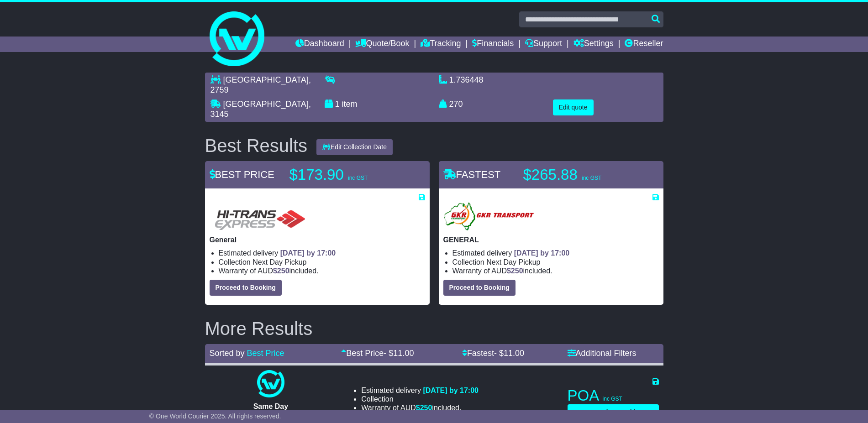 This screenshot has width=868, height=423. I want to click on span: 1, so click(338, 104).